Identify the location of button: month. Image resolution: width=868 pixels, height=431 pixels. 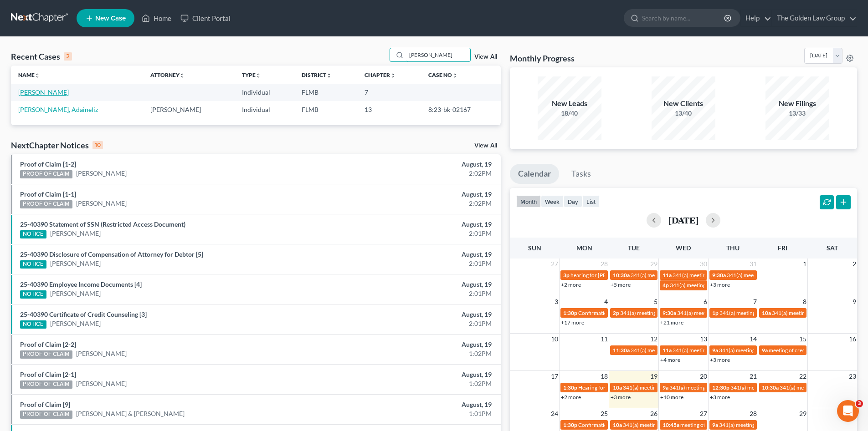
(528, 201).